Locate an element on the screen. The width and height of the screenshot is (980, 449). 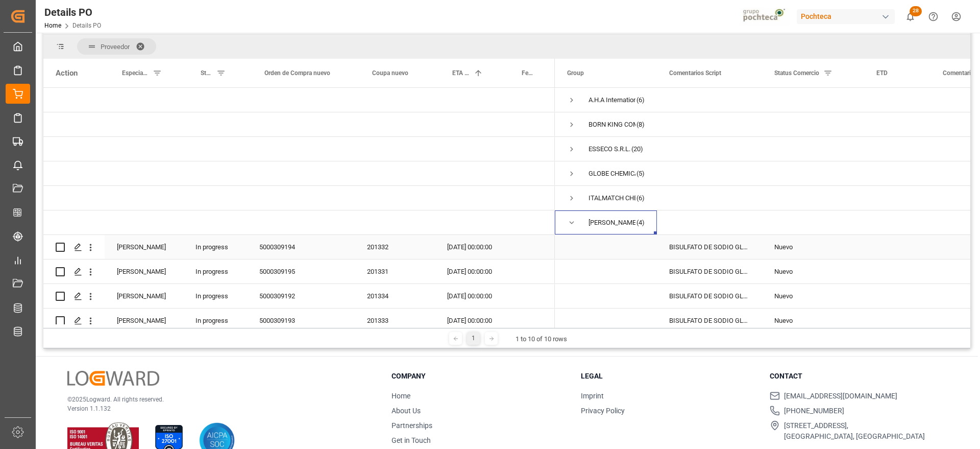
span: Group is located at coordinates (575, 73).